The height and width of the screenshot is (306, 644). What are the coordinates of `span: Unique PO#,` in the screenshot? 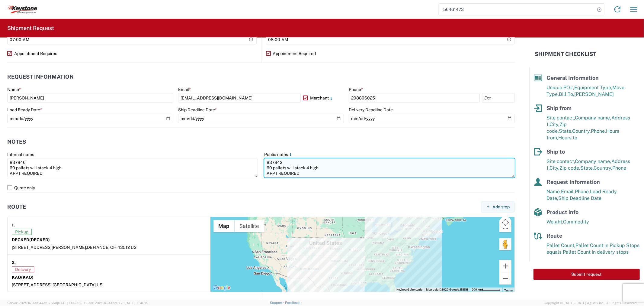 It's located at (560, 87).